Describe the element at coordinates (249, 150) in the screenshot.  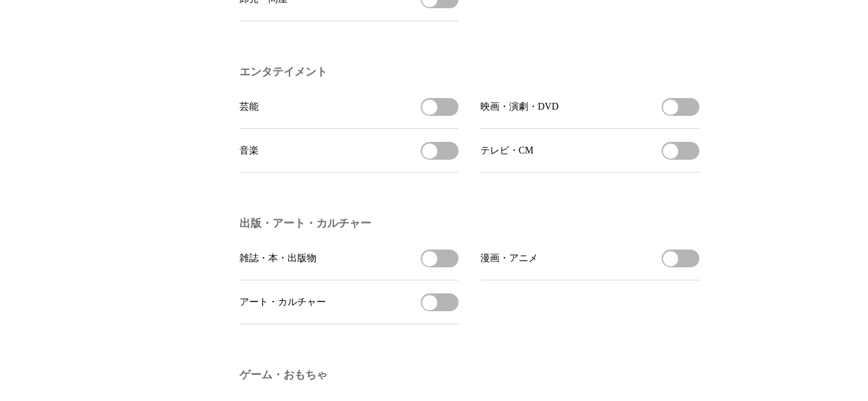
I see `span: 音楽` at that location.